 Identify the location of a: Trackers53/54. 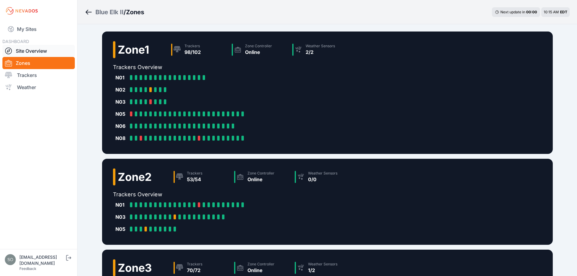
(201, 177).